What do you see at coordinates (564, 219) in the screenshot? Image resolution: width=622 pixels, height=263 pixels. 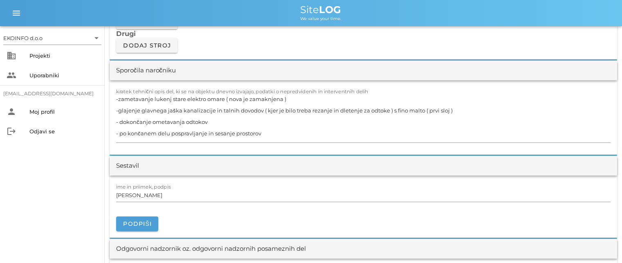 I see `div: Pripomoček za klepet` at bounding box center [564, 219].